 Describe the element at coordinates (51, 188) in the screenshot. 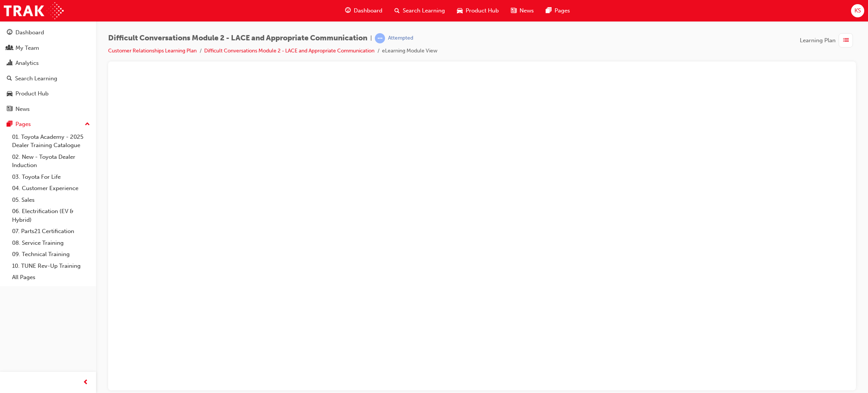

I see `a: 04. Customer Experience` at that location.